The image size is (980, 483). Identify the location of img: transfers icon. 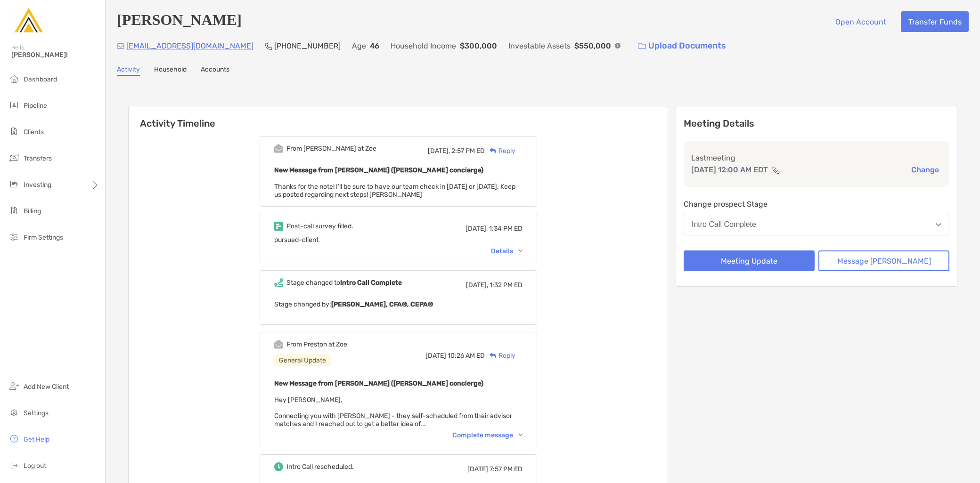
(14, 158).